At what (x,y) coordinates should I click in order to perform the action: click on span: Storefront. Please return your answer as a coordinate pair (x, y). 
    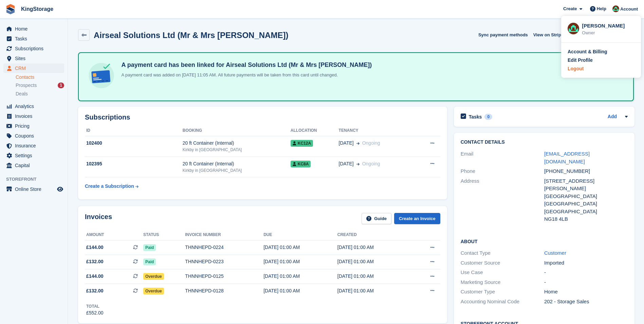
    Looking at the image, I should click on (37, 179).